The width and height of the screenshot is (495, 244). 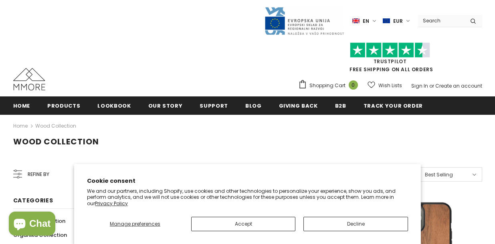 What do you see at coordinates (439, 175) in the screenshot?
I see `span: Best Selling` at bounding box center [439, 175].